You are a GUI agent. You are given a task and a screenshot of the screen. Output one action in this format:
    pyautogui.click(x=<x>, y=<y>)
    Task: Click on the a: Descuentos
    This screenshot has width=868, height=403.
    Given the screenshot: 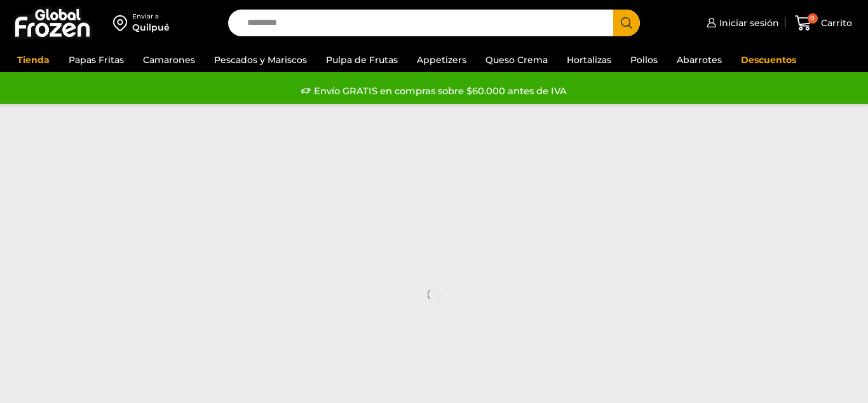 What is the action you would take?
    pyautogui.click(x=768, y=60)
    